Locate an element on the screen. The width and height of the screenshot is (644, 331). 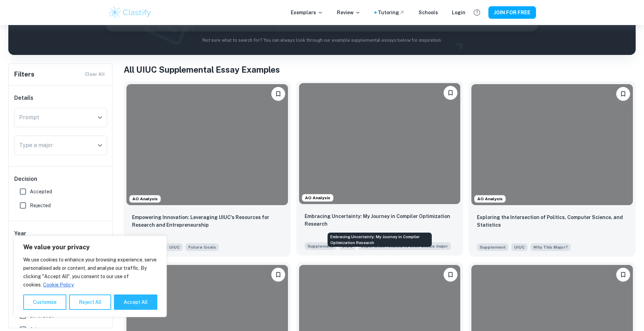
div: Schools is located at coordinates (428, 12).